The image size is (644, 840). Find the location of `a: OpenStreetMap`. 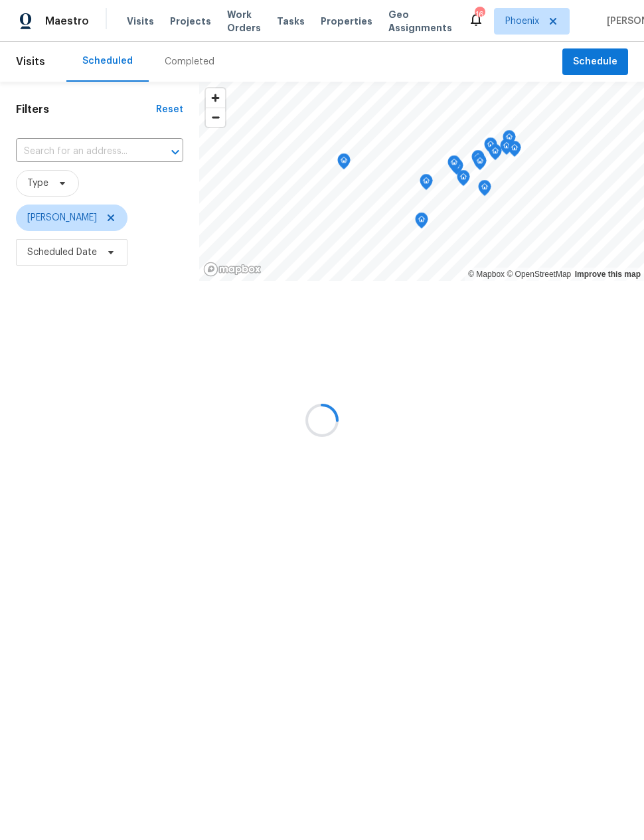

a: OpenStreetMap is located at coordinates (538, 274).